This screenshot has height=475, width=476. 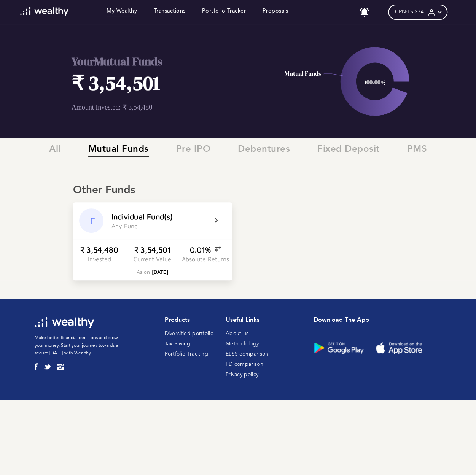 I want to click on span: All, so click(x=55, y=150).